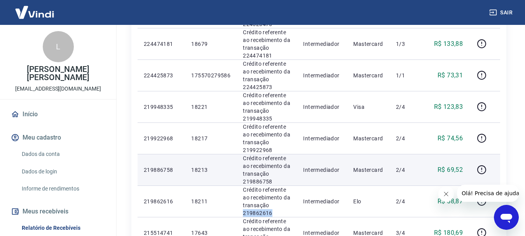  What do you see at coordinates (450, 138) in the screenshot?
I see `p: R$ 74,56` at bounding box center [450, 138].